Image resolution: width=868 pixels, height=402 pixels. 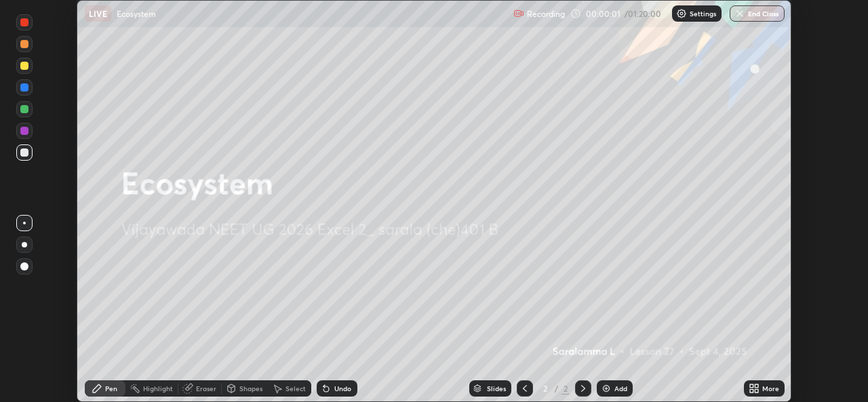 I want to click on div: Slides, so click(x=496, y=389).